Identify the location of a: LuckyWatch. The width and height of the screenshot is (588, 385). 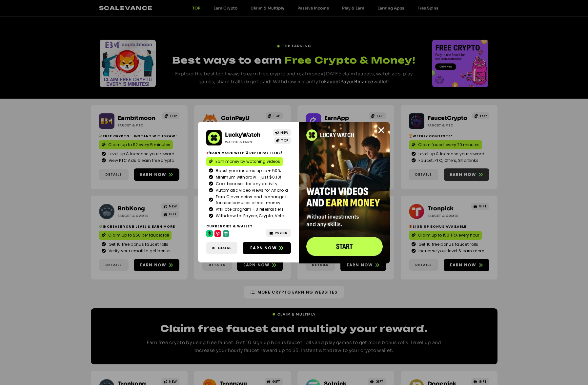
(243, 134).